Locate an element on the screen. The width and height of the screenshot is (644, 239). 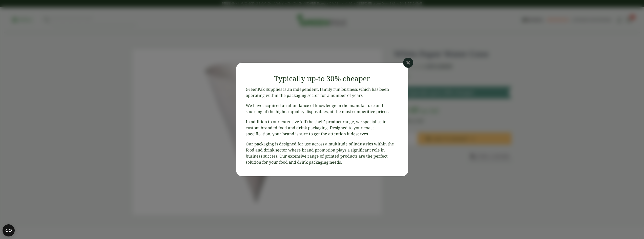
button: Open CMP widget is located at coordinates (9, 231).